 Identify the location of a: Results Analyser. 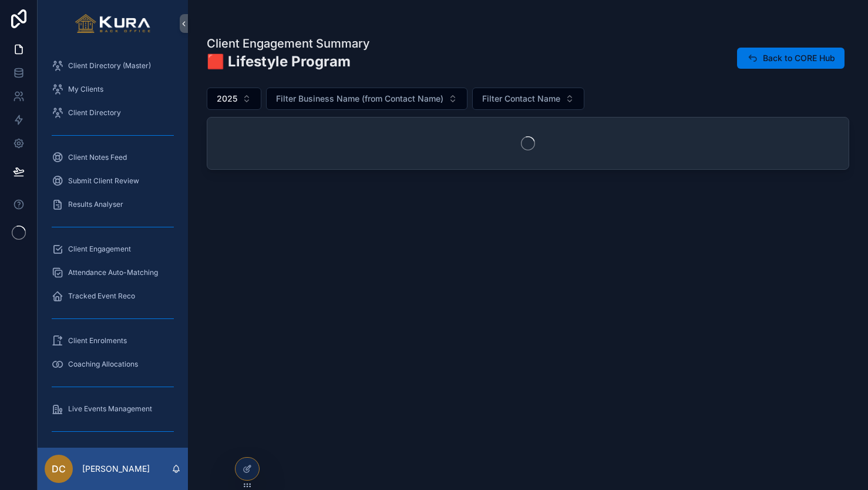
(113, 204).